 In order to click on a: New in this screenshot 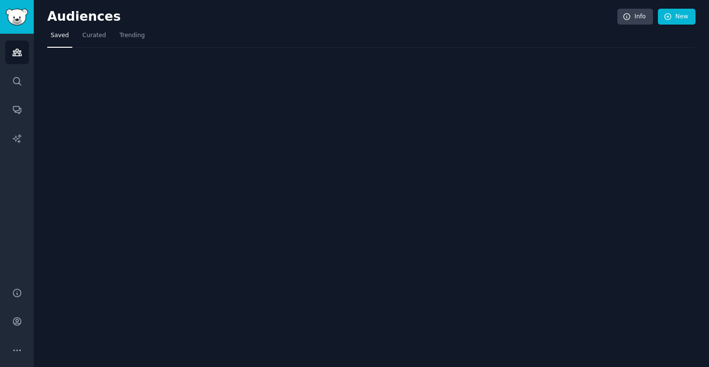, I will do `click(676, 17)`.